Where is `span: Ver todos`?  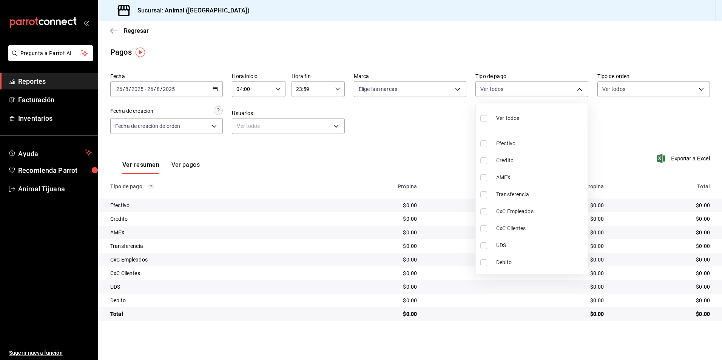
span: Ver todos is located at coordinates (508, 118).